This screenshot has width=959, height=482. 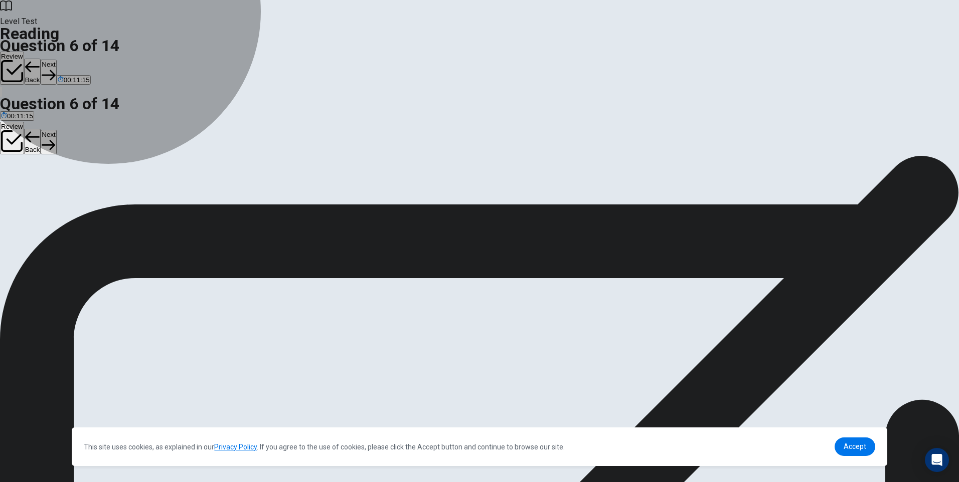 What do you see at coordinates (324, 447) in the screenshot?
I see `span: This site uses cookies, as explained in our . If you agree to the use of cookies, please click th...` at bounding box center [324, 447].